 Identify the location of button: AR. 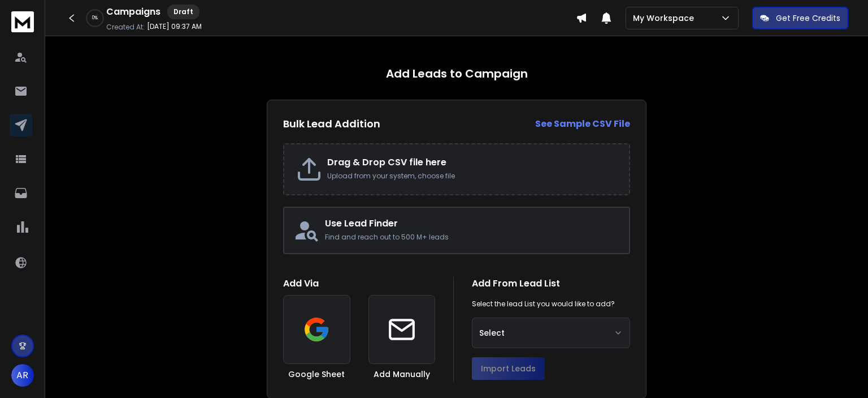
(23, 375).